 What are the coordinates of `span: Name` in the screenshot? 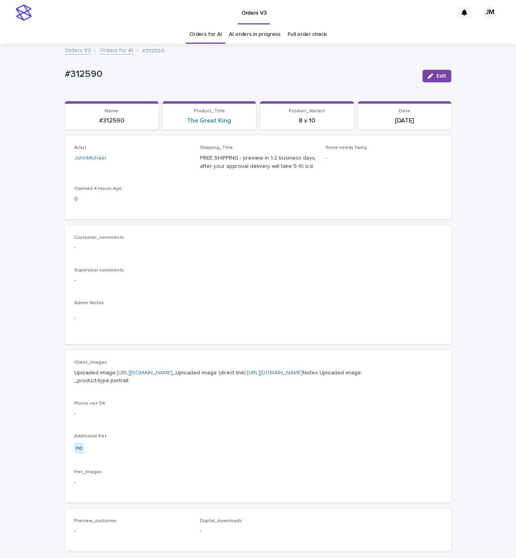 It's located at (111, 111).